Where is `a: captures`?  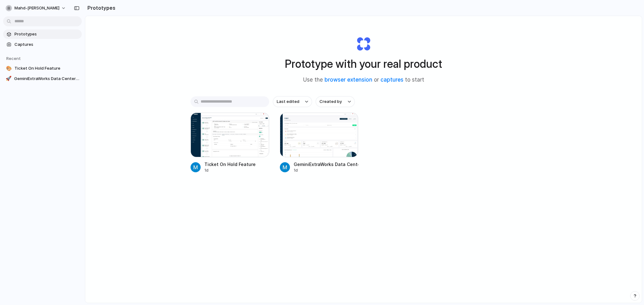
a: captures is located at coordinates (392, 79).